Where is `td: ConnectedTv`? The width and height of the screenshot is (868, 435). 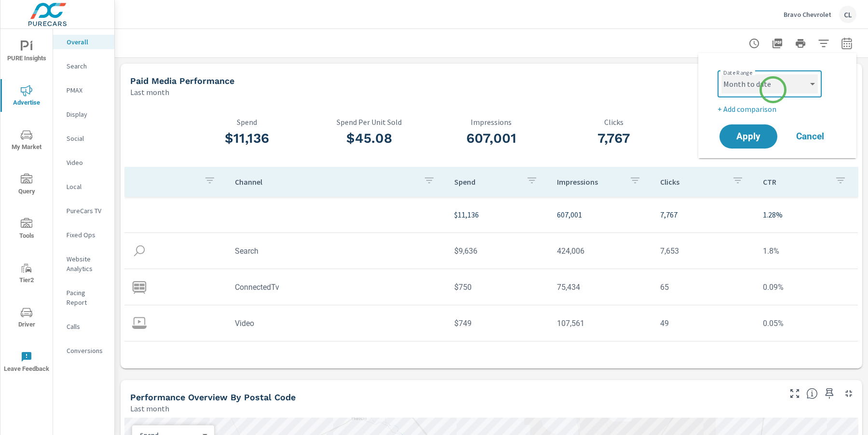
td: ConnectedTv is located at coordinates (336, 286).